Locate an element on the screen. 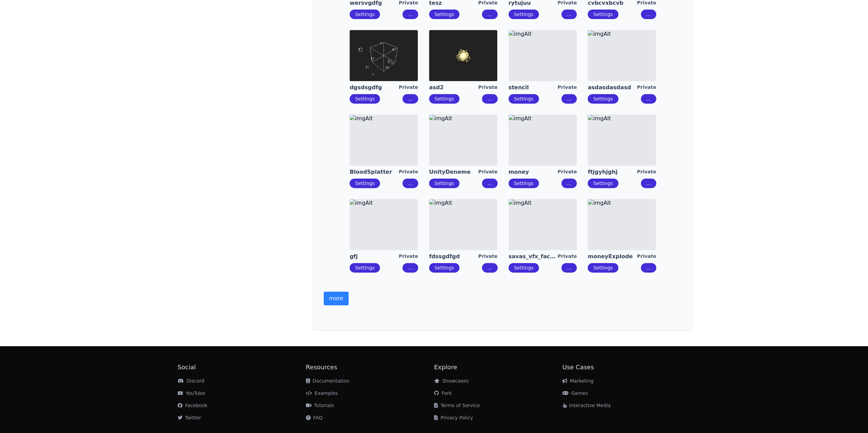 This screenshot has height=433, width=868. a: dgsdsgdfg is located at coordinates (374, 87).